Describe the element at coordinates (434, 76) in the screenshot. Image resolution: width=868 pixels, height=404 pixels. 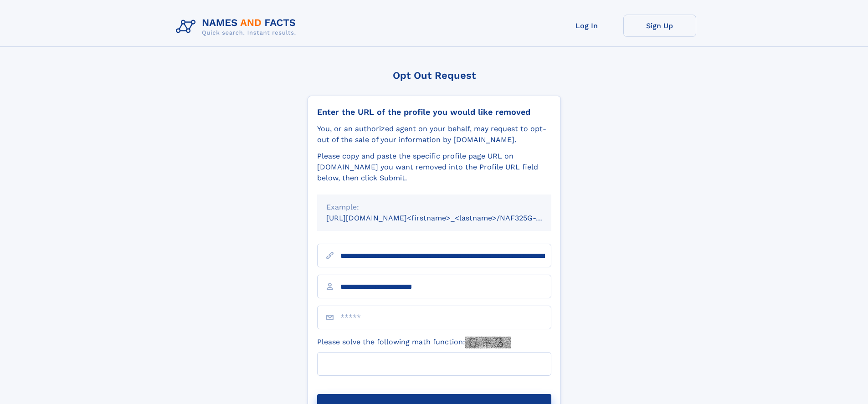
I see `div: Opt Out Request` at that location.